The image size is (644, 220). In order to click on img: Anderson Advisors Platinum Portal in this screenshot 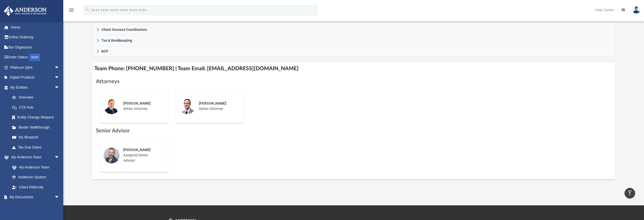, I will do `click(25, 11)`.